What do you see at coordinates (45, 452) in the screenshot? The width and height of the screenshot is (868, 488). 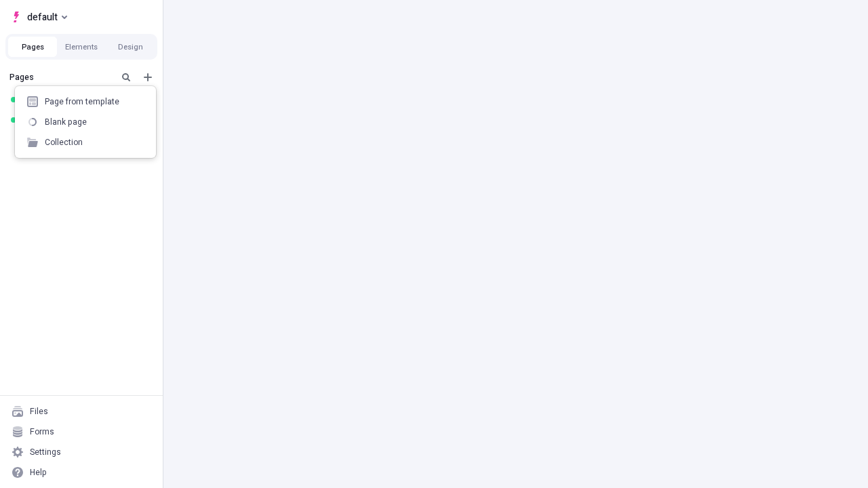 I see `div: Settings` at bounding box center [45, 452].